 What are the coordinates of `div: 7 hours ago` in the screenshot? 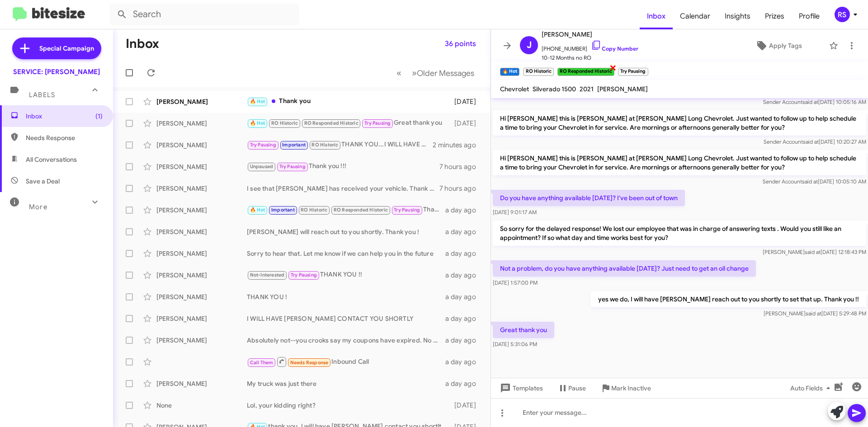 It's located at (461, 167).